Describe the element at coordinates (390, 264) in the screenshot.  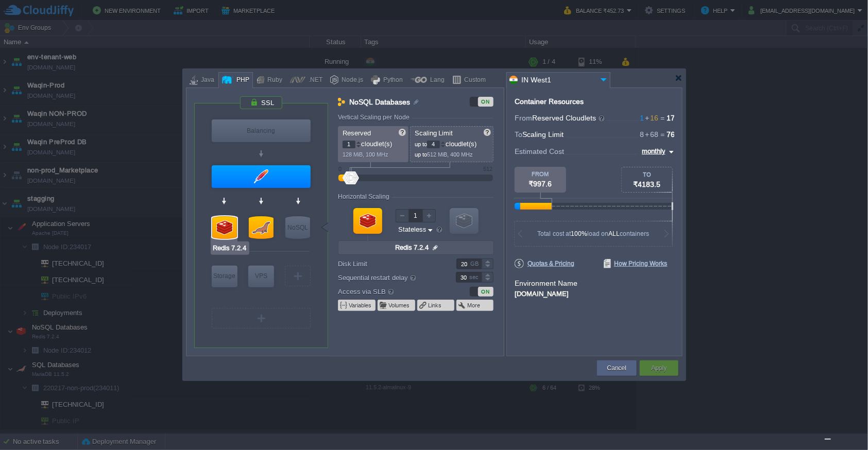
I see `label: Disk Limit` at that location.